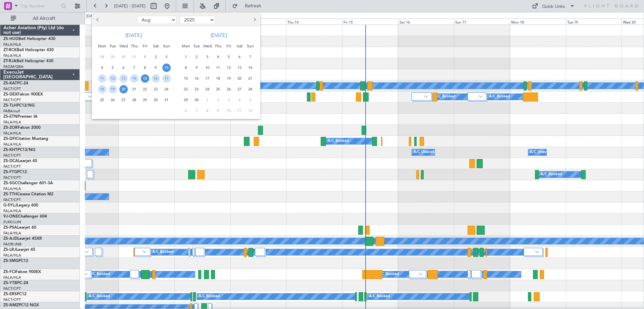 The width and height of the screenshot is (644, 309). I want to click on div: Fri, so click(229, 46).